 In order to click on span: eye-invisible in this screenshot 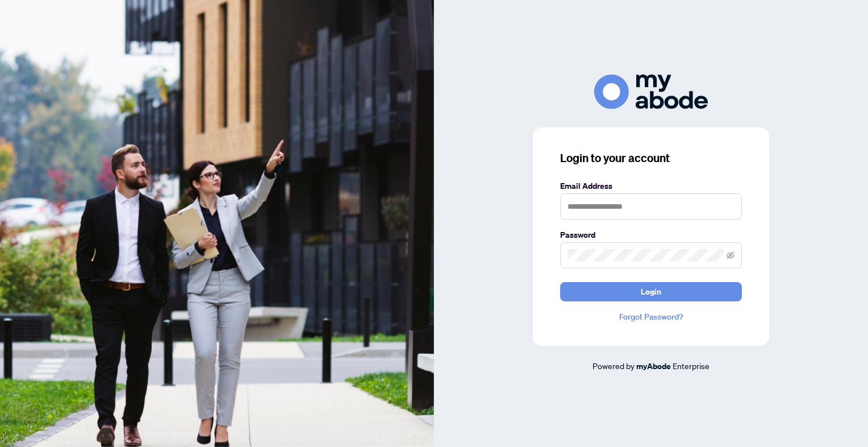, I will do `click(731, 256)`.